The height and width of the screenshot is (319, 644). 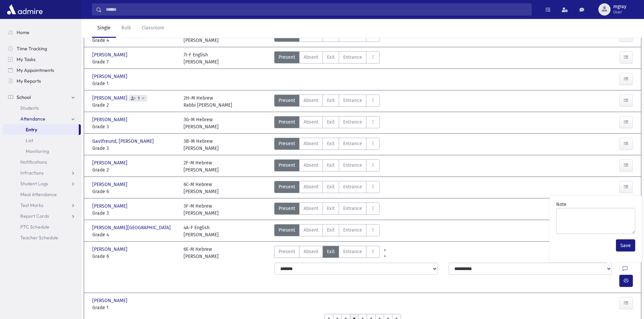 I want to click on a: Home, so click(x=42, y=32).